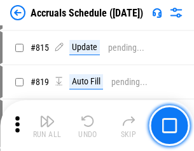 This screenshot has width=194, height=151. Describe the element at coordinates (86, 82) in the screenshot. I see `div: Auto Fill` at that location.